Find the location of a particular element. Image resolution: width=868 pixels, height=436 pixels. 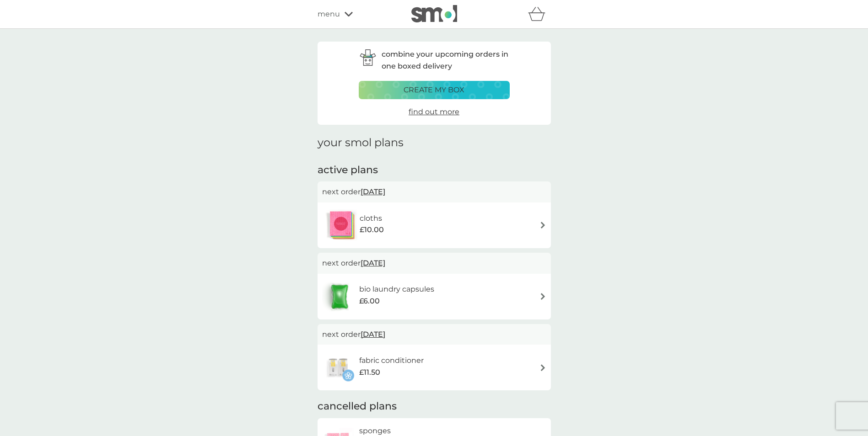

img: fabric conditioner is located at coordinates (338, 368).